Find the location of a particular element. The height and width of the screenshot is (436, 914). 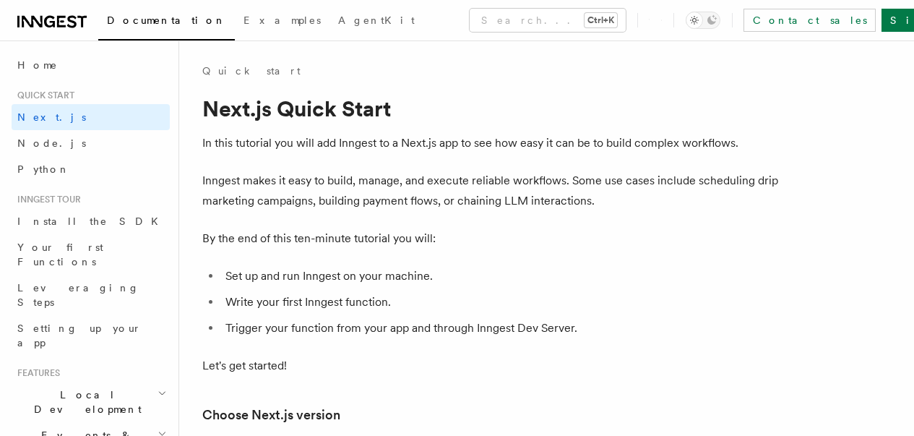

a: Your first Functions is located at coordinates (90, 254).